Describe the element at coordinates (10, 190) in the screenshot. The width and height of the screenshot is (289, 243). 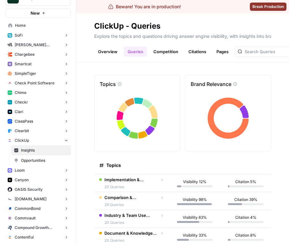
I see `img: red1k5sizbc2zfjdzds8kz0ky0wq` at that location.